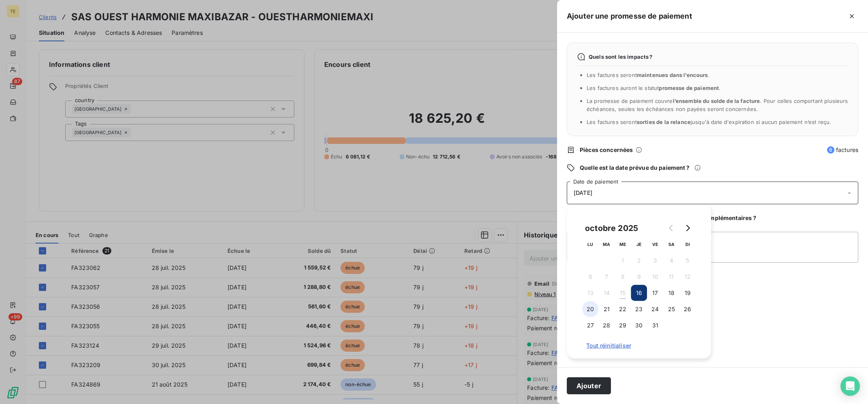 This screenshot has height=404, width=868. Describe the element at coordinates (606, 325) in the screenshot. I see `button: 28` at that location.